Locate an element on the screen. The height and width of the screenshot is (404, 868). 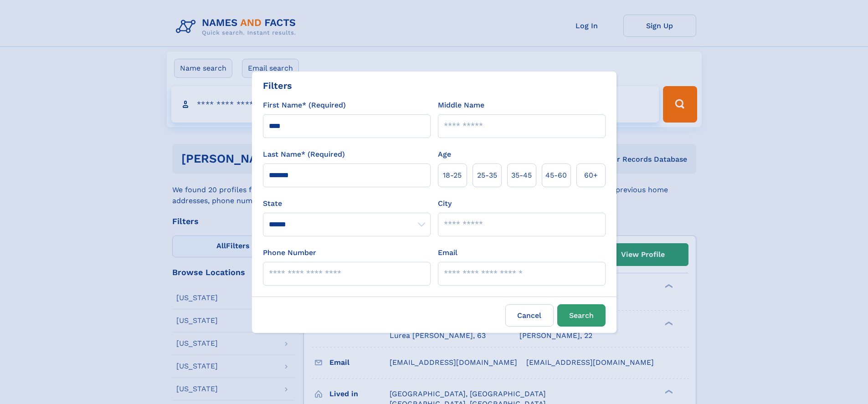
label: Cancel is located at coordinates (529, 315).